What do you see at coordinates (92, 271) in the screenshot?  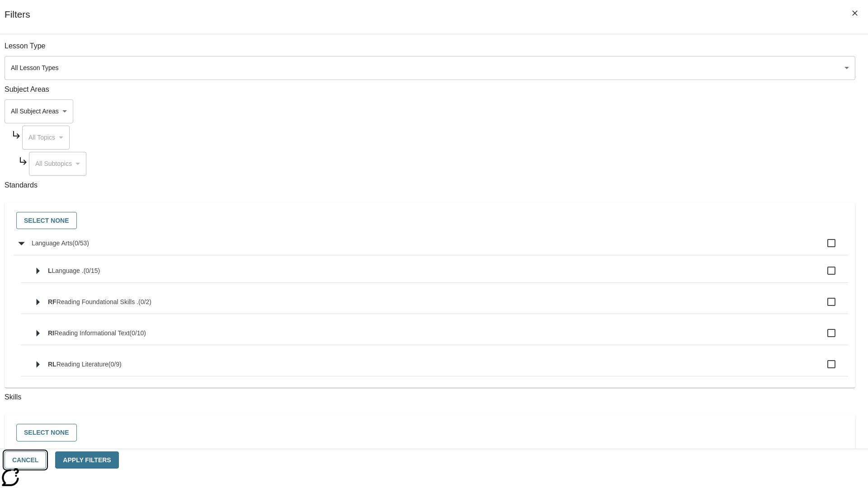 I see `span: 0 standards selected/15 standards in group` at bounding box center [92, 271].